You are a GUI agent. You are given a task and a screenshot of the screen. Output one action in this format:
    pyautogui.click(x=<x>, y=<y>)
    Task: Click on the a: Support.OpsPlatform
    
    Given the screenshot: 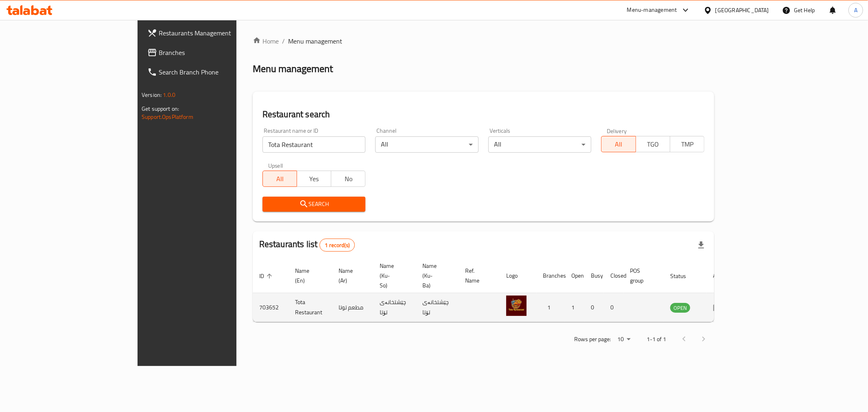 What is the action you would take?
    pyautogui.click(x=167, y=117)
    